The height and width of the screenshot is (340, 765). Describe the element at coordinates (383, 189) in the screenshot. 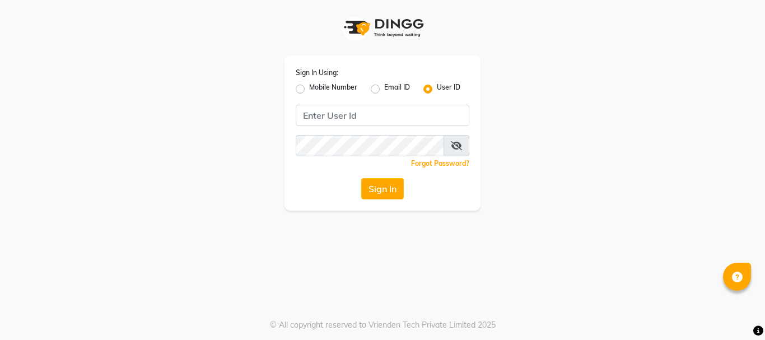

I see `button: Sign In` at that location.